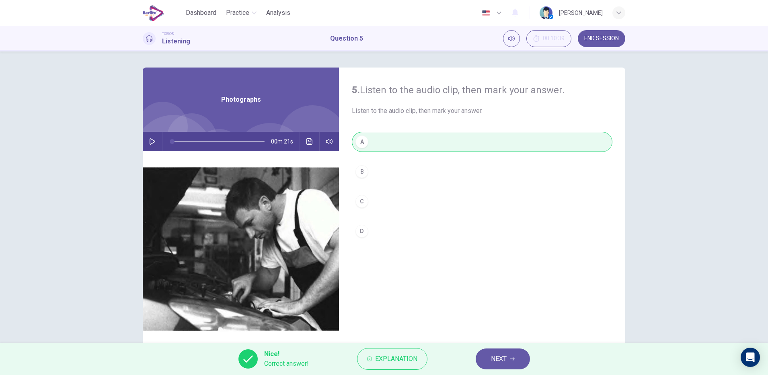 Image resolution: width=768 pixels, height=375 pixels. What do you see at coordinates (549, 39) in the screenshot?
I see `button: 00:10:39` at bounding box center [549, 39].